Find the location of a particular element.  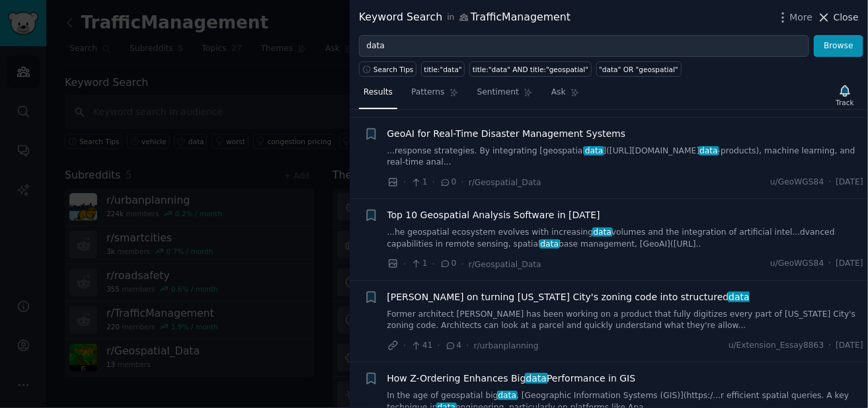

a: Sentiment is located at coordinates (505, 95).